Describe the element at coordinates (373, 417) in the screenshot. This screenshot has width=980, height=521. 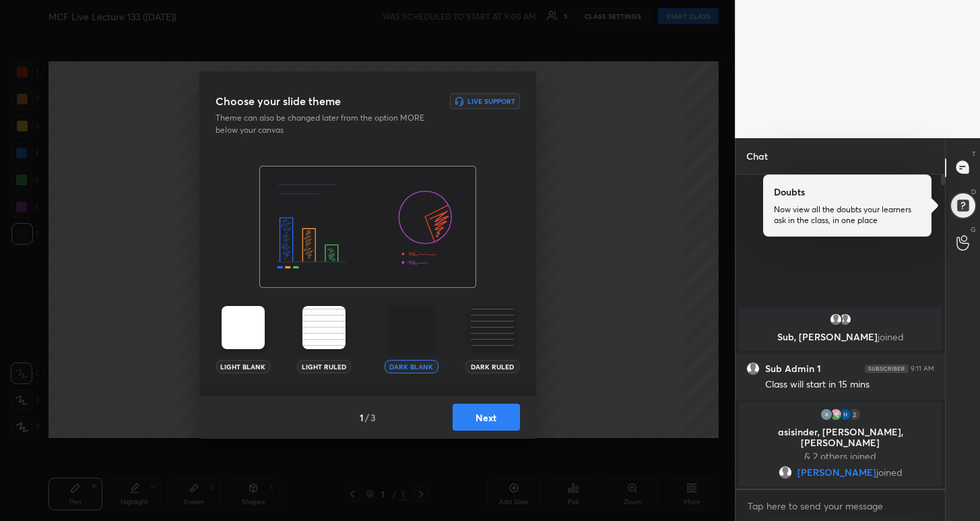
I see `h4: 3` at that location.